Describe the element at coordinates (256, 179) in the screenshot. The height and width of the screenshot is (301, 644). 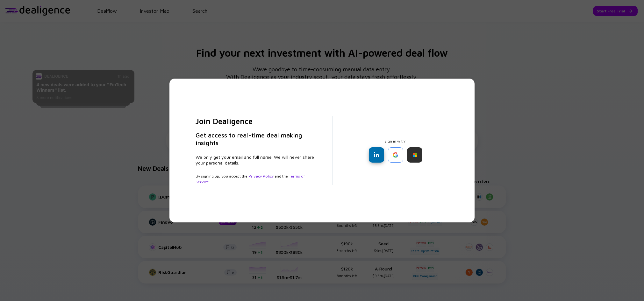
I see `div: By signing up, you accept the and the .` at that location.